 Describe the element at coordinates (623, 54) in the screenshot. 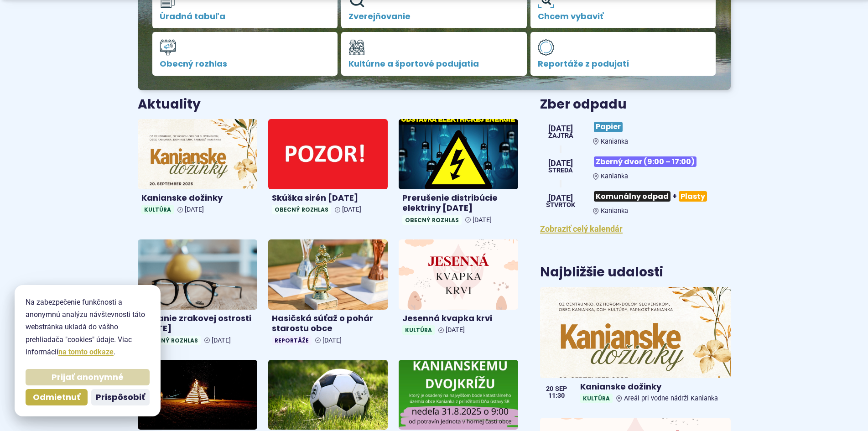

I see `a: Reportáže z podujatí` at that location.